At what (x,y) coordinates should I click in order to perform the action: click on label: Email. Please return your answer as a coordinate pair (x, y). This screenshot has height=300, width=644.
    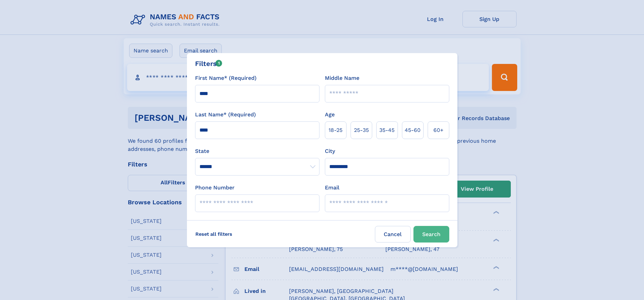
    Looking at the image, I should click on (332, 188).